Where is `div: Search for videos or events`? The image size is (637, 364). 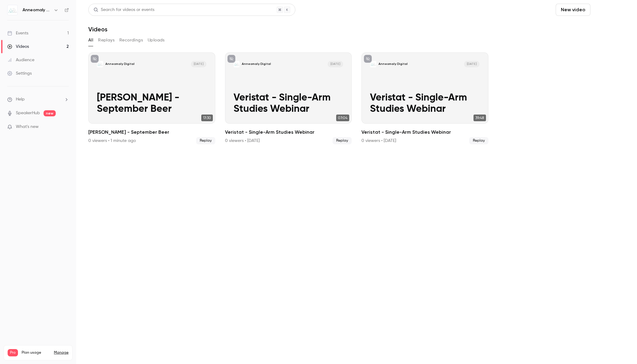 div: Search for videos or events is located at coordinates (124, 9).